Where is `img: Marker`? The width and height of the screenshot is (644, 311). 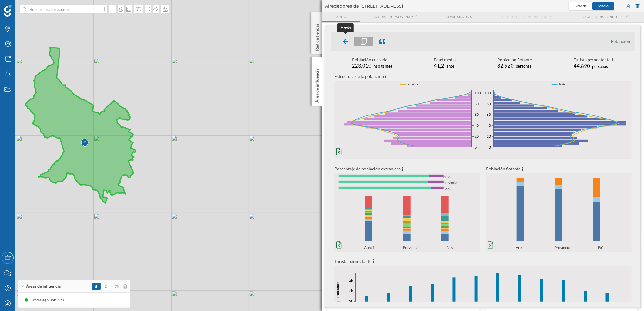
img: Marker is located at coordinates (85, 143).